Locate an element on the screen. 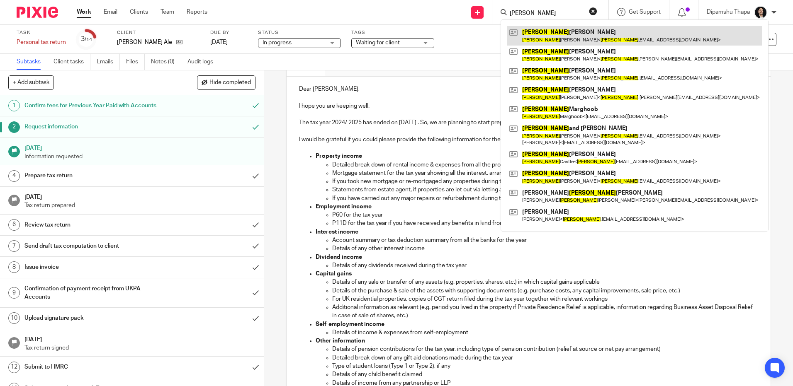 This screenshot has width=793, height=386. div: 10 is located at coordinates (14, 318).